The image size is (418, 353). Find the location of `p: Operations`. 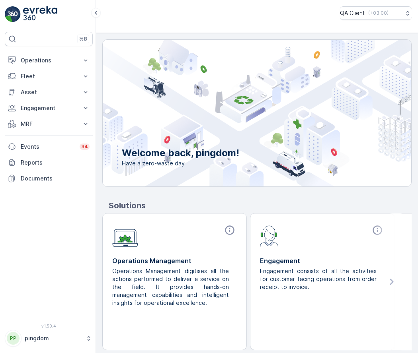

p: Operations is located at coordinates (49, 61).